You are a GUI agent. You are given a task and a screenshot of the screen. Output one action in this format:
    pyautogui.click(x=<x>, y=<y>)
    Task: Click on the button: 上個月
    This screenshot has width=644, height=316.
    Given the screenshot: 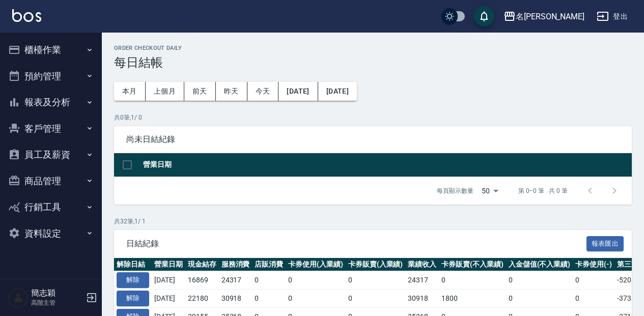 What is the action you would take?
    pyautogui.click(x=165, y=91)
    